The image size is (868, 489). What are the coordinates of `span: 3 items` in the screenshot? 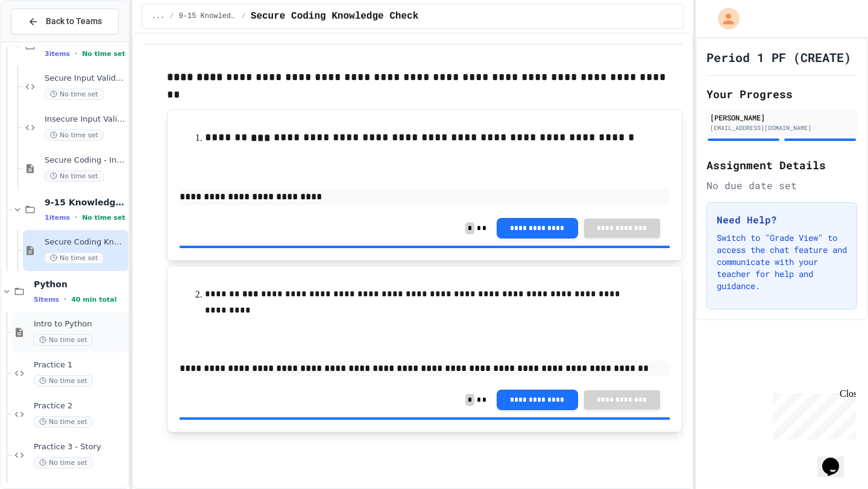 It's located at (57, 53).